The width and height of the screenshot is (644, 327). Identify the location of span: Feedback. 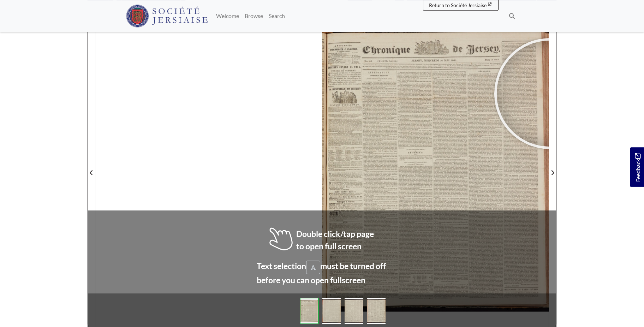
(637, 167).